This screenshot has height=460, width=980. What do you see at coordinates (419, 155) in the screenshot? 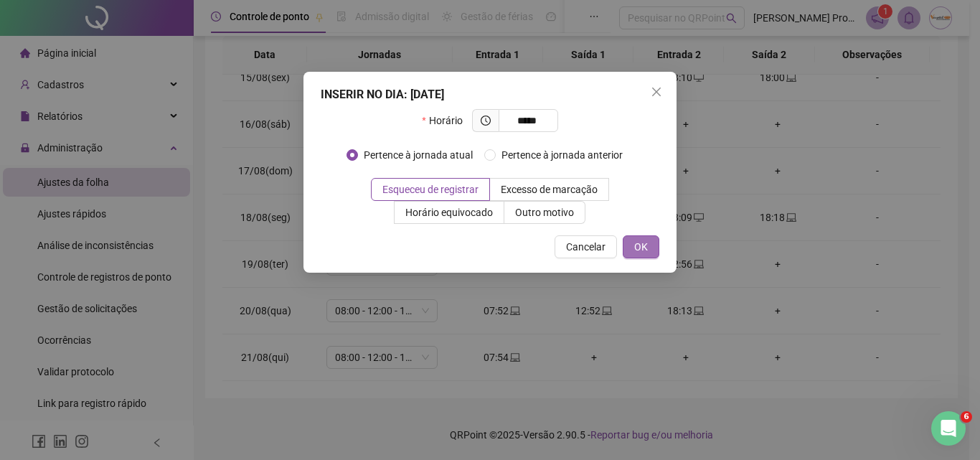
I see `span: Pertence à jornada atual` at bounding box center [419, 155].